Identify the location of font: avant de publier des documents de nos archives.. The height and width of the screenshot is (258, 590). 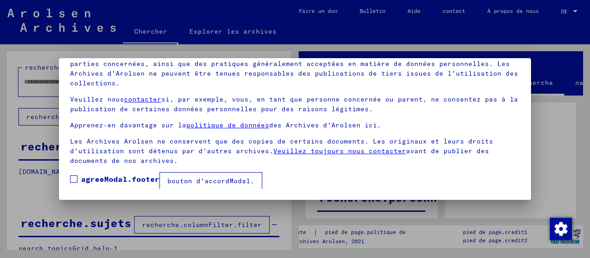
(279, 155).